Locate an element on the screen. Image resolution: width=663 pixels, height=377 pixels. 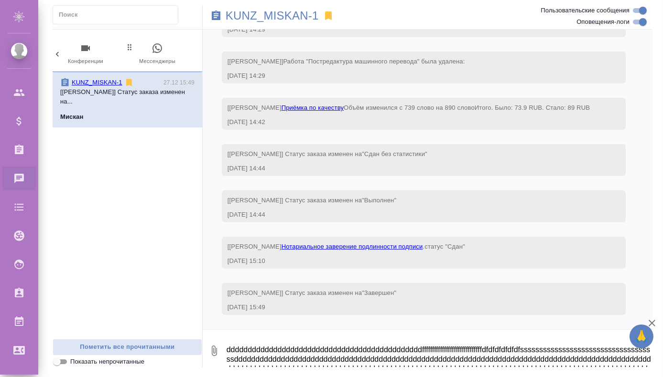
svg: Зажми и перетащи, чтобы поменять порядок вкладок is located at coordinates (129, 47).